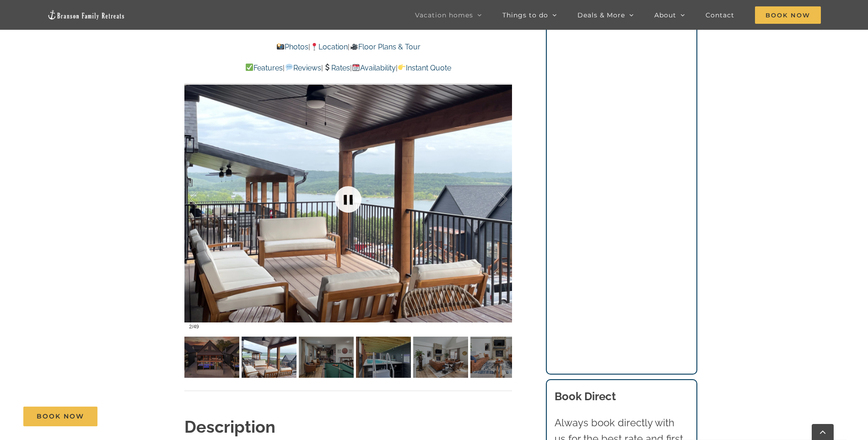 This screenshot has width=868, height=440. What do you see at coordinates (329, 47) in the screenshot?
I see `a: Location` at bounding box center [329, 47].